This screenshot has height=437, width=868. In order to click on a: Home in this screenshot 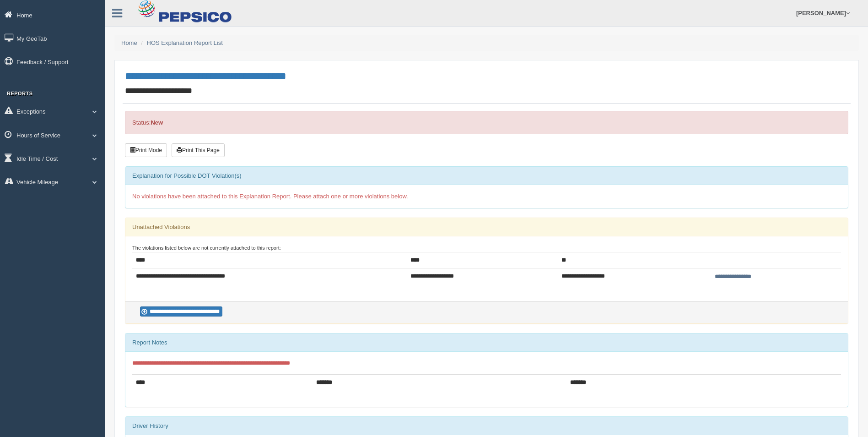, I will do `click(129, 43)`.